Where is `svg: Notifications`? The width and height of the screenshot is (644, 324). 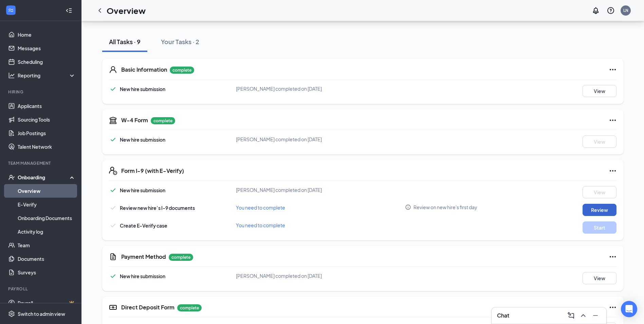
svg: Notifications is located at coordinates (596, 10).